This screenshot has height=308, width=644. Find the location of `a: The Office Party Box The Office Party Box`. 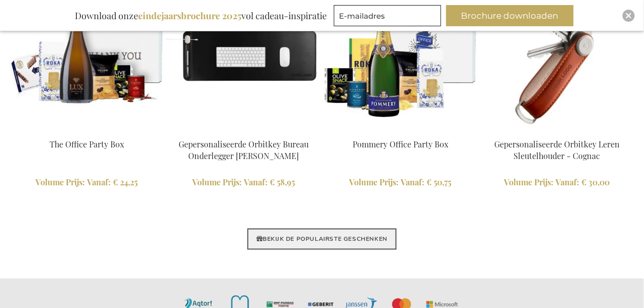

a: The Office Party Box The Office Party Box is located at coordinates (87, 131).